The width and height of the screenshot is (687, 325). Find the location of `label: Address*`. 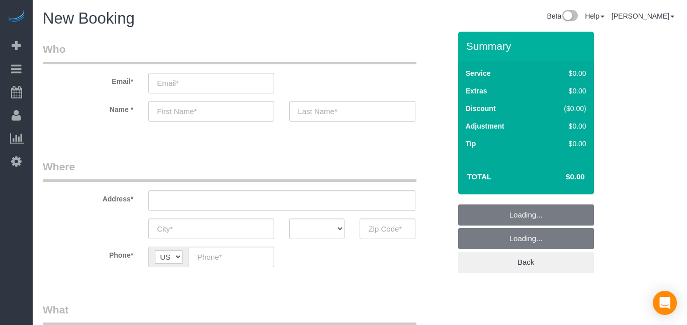

label: Address* is located at coordinates (88, 197).